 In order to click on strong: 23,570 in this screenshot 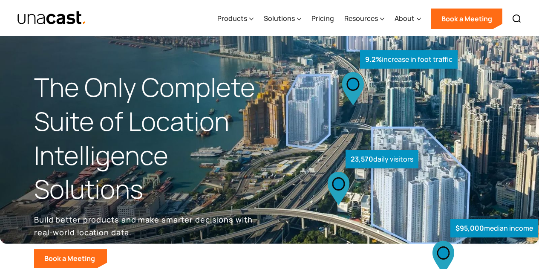, I will do `click(362, 159)`.